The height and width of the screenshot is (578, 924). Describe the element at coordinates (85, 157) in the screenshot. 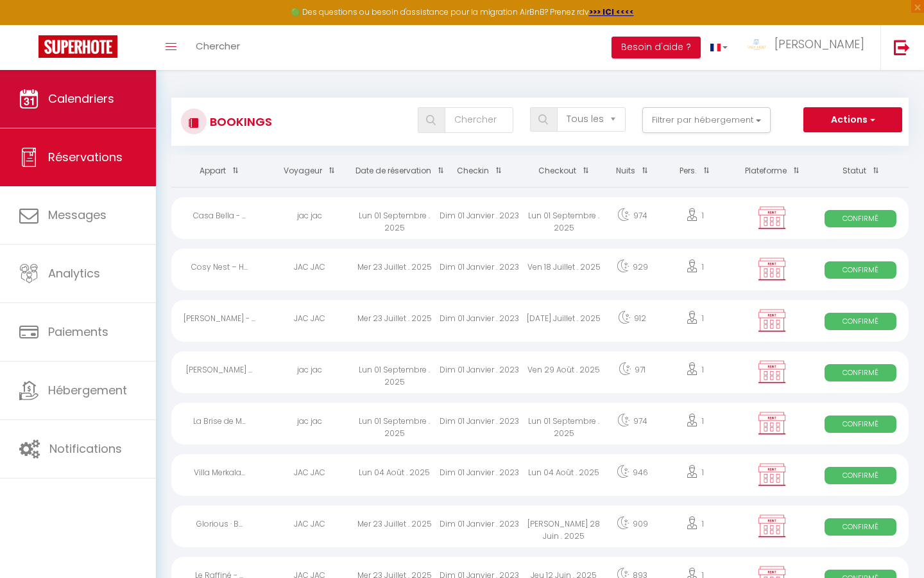

I see `span: Réservations` at that location.